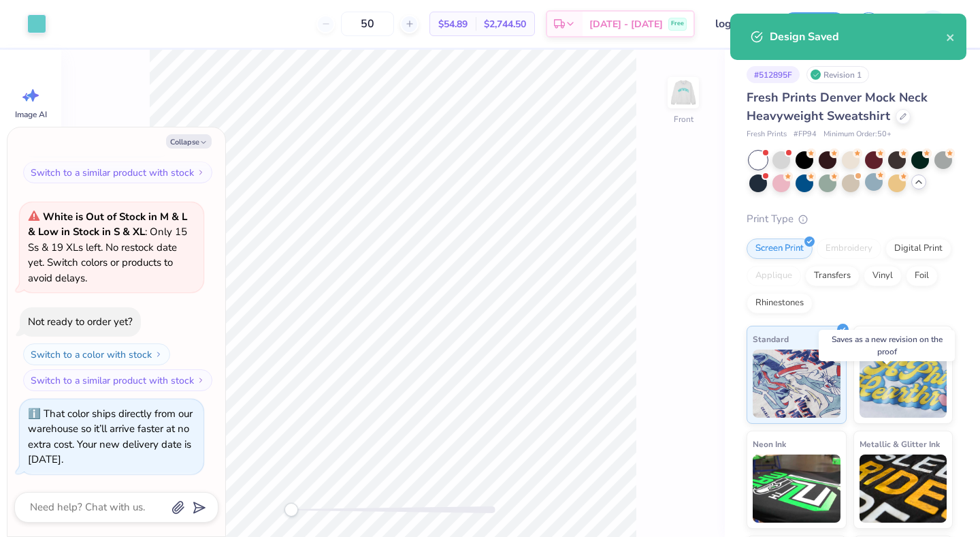 Image resolution: width=980 pixels, height=537 pixels. I want to click on span: Metallic & Glitter Ink, so click(899, 443).